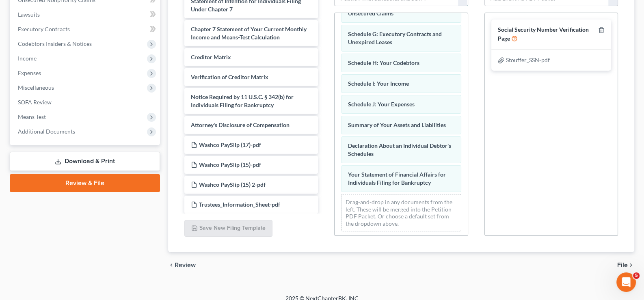  Describe the element at coordinates (240, 124) in the screenshot. I see `span: Attorney's Disclosure of Compensation` at that location.